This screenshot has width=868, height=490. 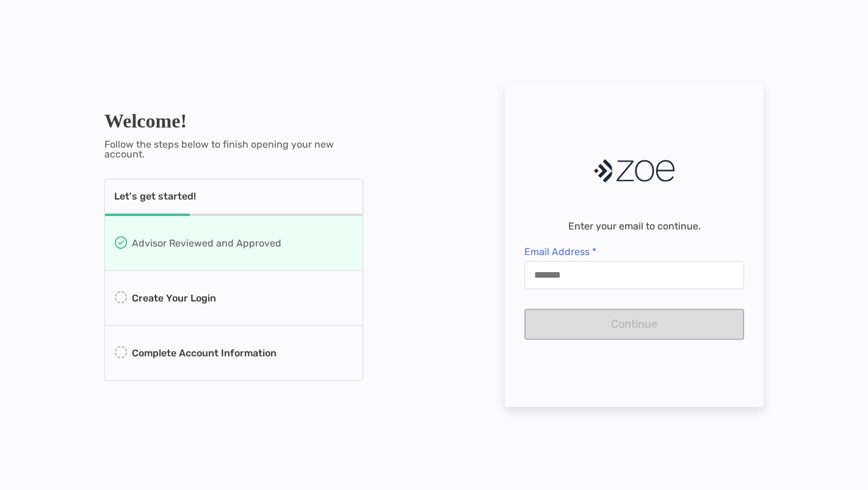 I want to click on span: Email Address *, so click(x=634, y=251).